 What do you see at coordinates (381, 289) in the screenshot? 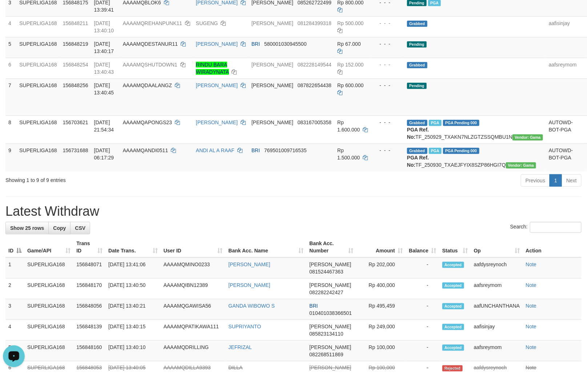
I see `td: Rp 400,000` at bounding box center [381, 289].